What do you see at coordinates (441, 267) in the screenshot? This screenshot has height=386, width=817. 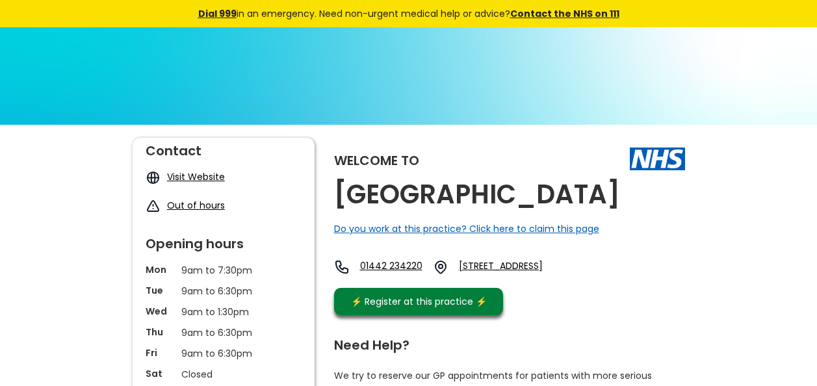 I see `img: practice location icon` at bounding box center [441, 267].